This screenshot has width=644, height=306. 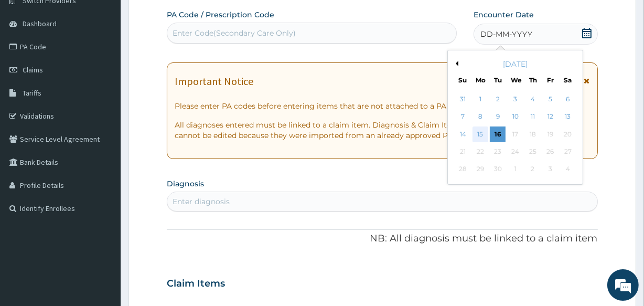 I want to click on div: Not available Thursday, September 25th, 2025, so click(x=533, y=152).